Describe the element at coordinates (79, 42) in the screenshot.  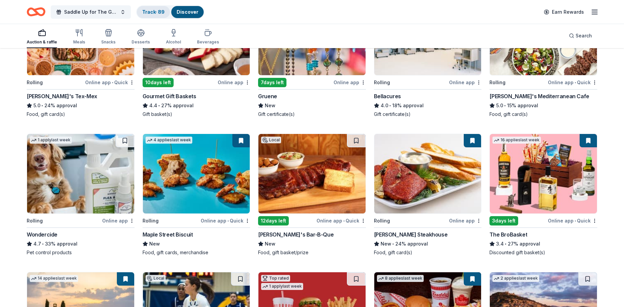
I see `div: Meals` at that location.